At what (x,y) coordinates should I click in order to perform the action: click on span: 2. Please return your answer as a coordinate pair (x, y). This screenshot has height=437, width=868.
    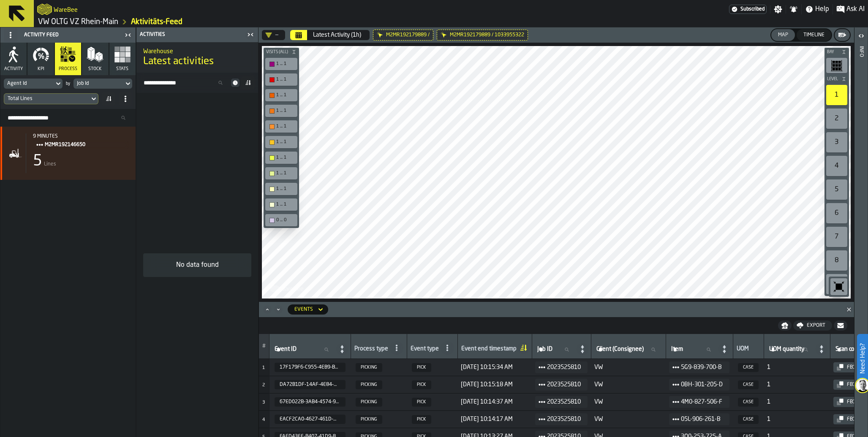
    Looking at the image, I should click on (264, 385).